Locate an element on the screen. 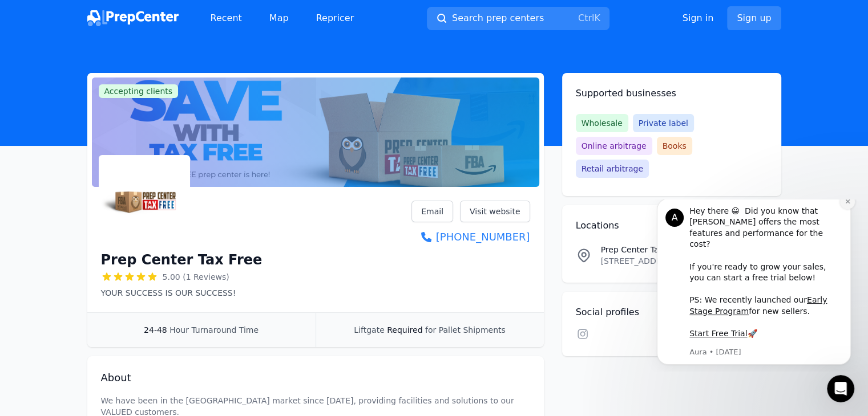 The height and width of the screenshot is (416, 868). p: YOUR SUCCESS IS OUR SUCCESS! is located at coordinates (181, 293).